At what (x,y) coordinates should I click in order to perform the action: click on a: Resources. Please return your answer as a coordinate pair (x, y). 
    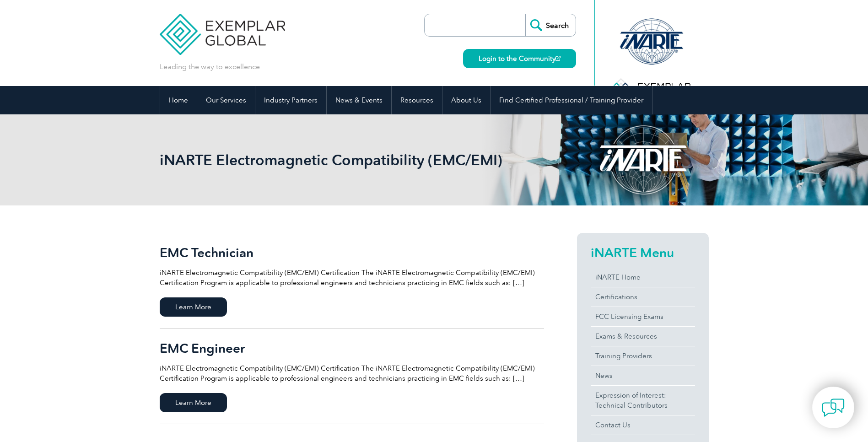
    Looking at the image, I should click on (417, 100).